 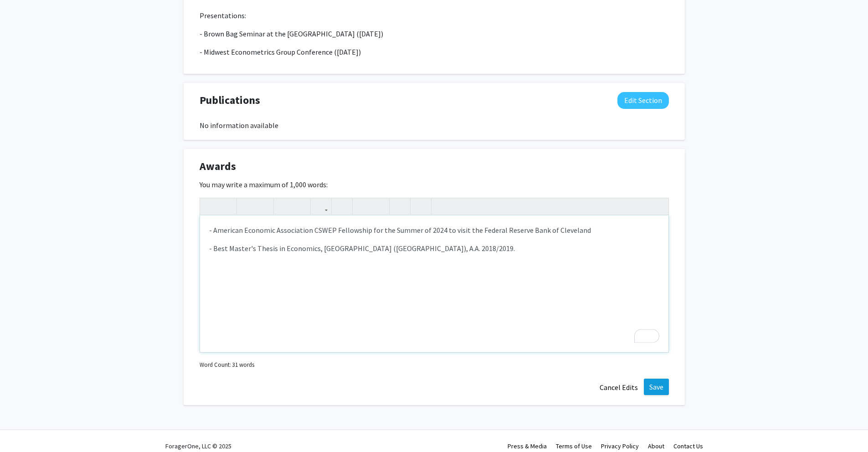 I want to click on a: About, so click(x=656, y=446).